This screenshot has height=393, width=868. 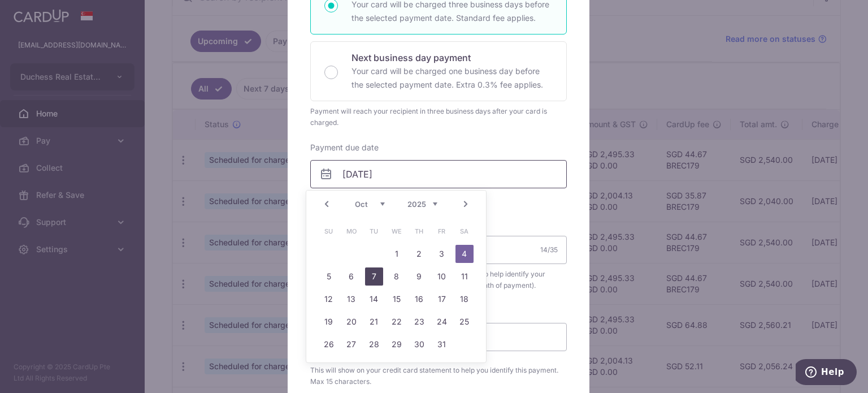 I want to click on a: 23, so click(x=419, y=322).